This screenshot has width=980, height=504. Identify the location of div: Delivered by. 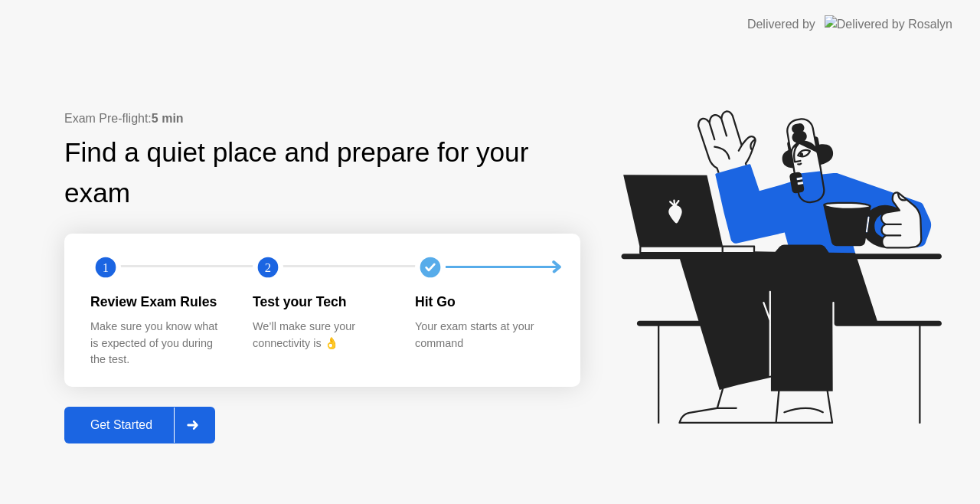
(782, 25).